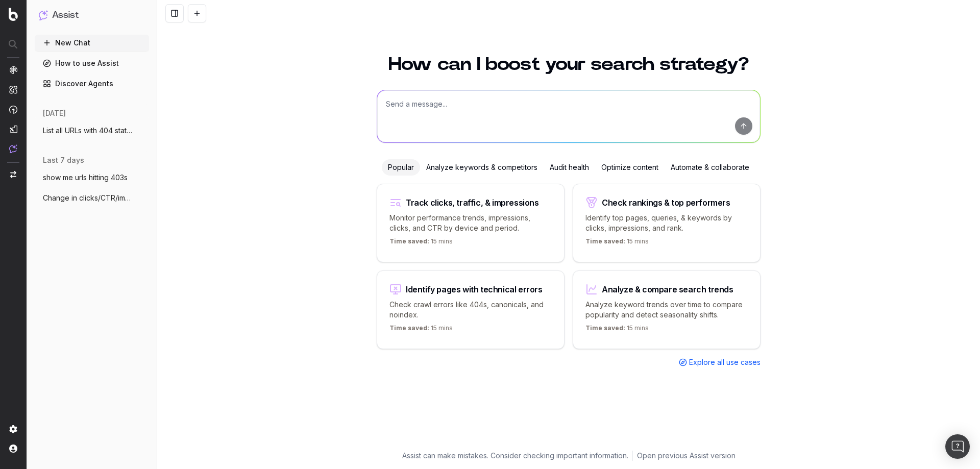  What do you see at coordinates (13, 90) in the screenshot?
I see `img: Intelligence` at bounding box center [13, 90].